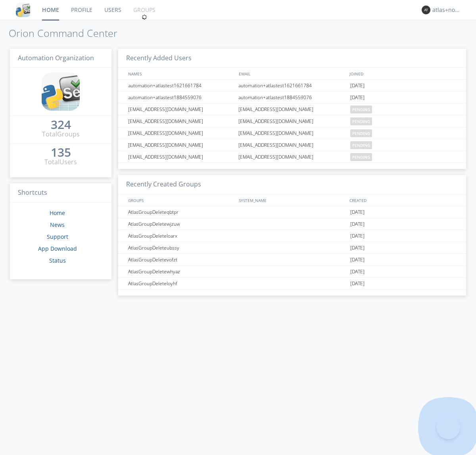  What do you see at coordinates (181, 224) in the screenshot?
I see `div: AtlasGroupDeletewjzuw` at bounding box center [181, 224].